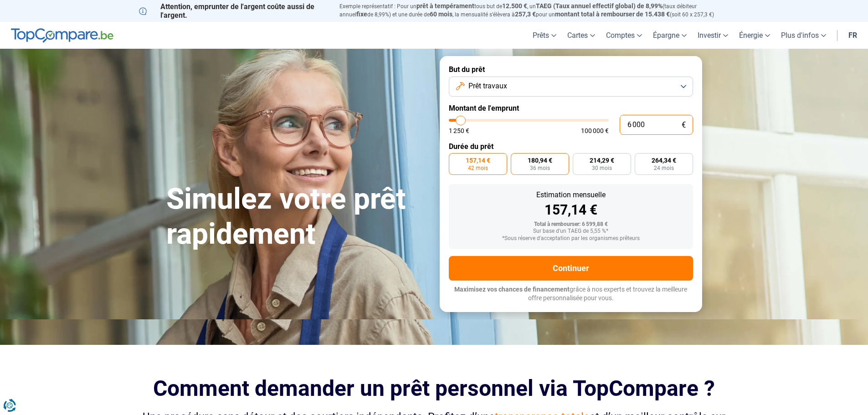 Image resolution: width=868 pixels, height=415 pixels. I want to click on span: 157,14 €, so click(478, 161).